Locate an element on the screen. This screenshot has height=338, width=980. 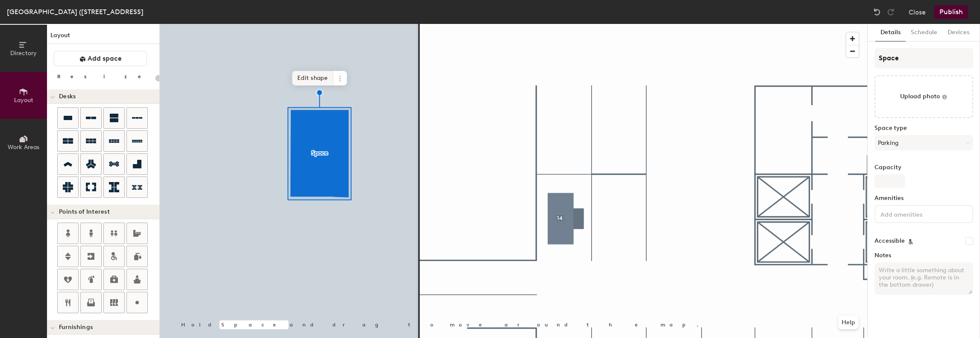
div: Resize is located at coordinates (104, 76).